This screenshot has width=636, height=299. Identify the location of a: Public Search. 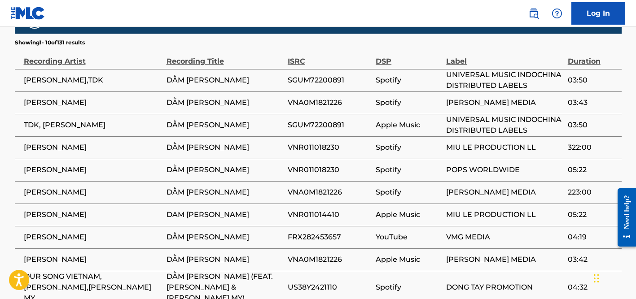
(534, 13).